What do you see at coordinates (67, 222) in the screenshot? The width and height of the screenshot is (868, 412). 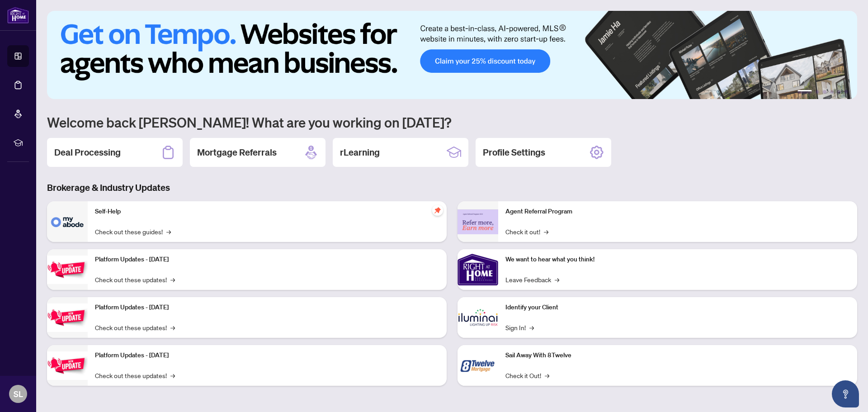 I see `img: Self-Help` at bounding box center [67, 222].